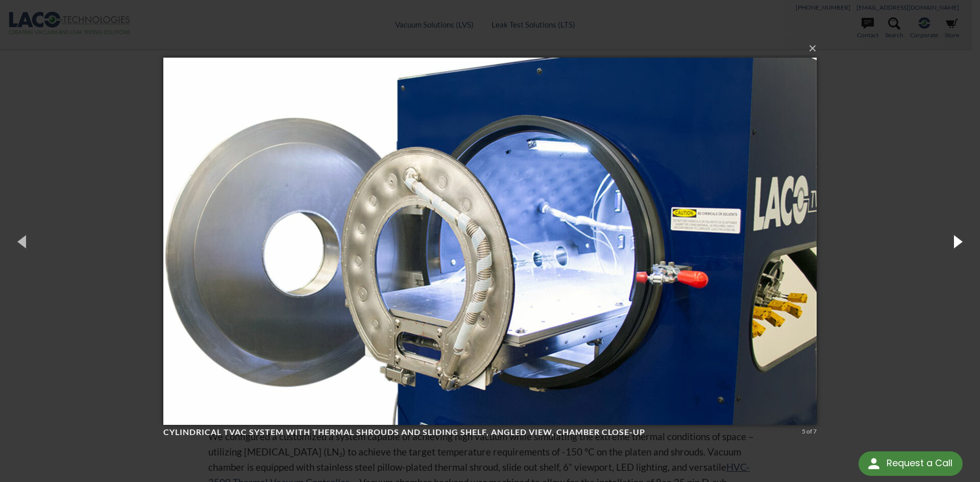  I want to click on button: Next (Right arrow key), so click(956, 241).